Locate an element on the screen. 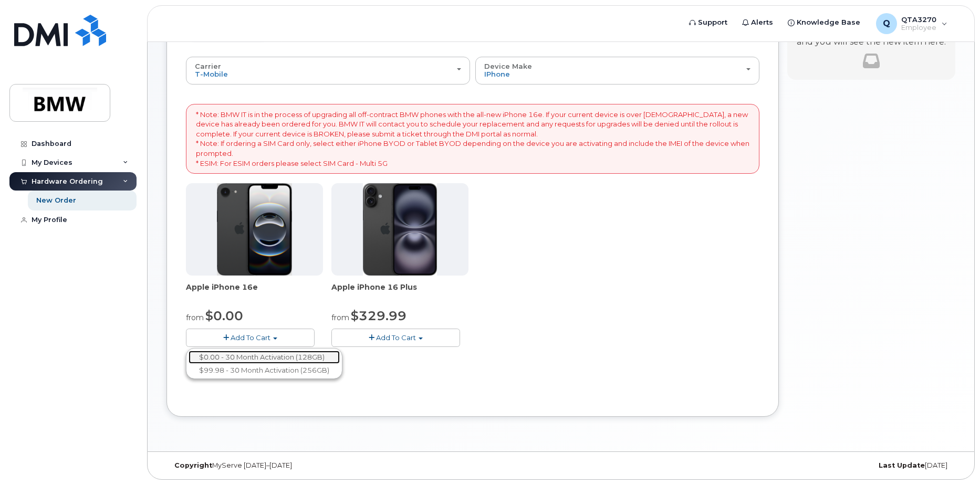 This screenshot has width=980, height=485. button: Carrier T-Mobile is located at coordinates (328, 71).